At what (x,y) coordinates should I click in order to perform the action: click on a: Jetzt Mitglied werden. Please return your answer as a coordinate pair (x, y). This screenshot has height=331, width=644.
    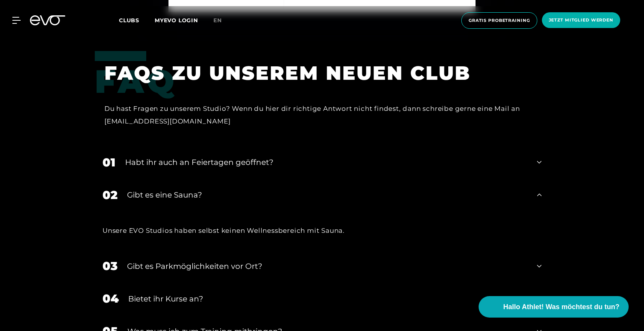
    Looking at the image, I should click on (581, 20).